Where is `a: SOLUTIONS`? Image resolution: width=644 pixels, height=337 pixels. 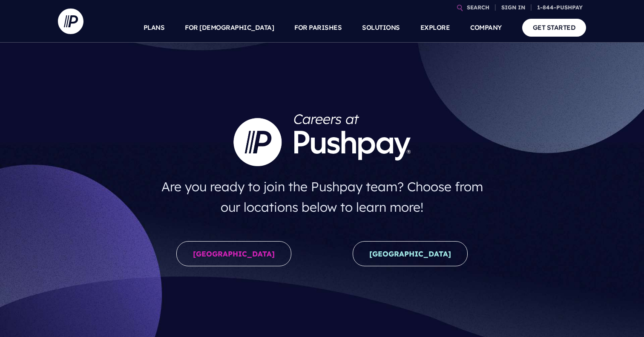
a: SOLUTIONS is located at coordinates (380, 28).